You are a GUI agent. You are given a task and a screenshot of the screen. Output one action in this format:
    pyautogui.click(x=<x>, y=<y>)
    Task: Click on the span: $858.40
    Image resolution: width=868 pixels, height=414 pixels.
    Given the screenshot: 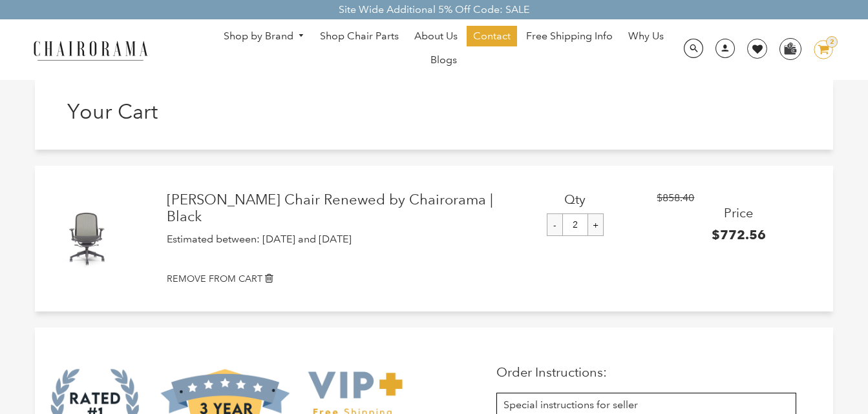 What is the action you would take?
    pyautogui.click(x=675, y=197)
    